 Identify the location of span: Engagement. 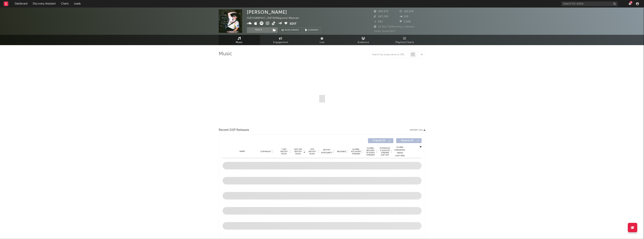
(281, 43).